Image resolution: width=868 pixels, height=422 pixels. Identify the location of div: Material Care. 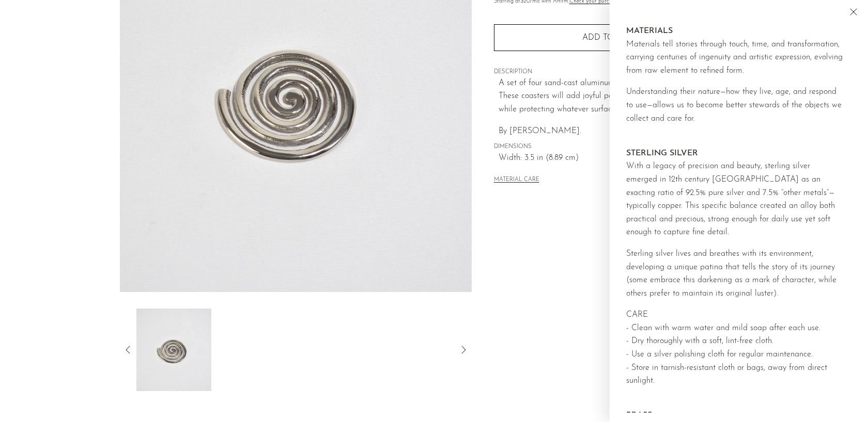
(739, 215).